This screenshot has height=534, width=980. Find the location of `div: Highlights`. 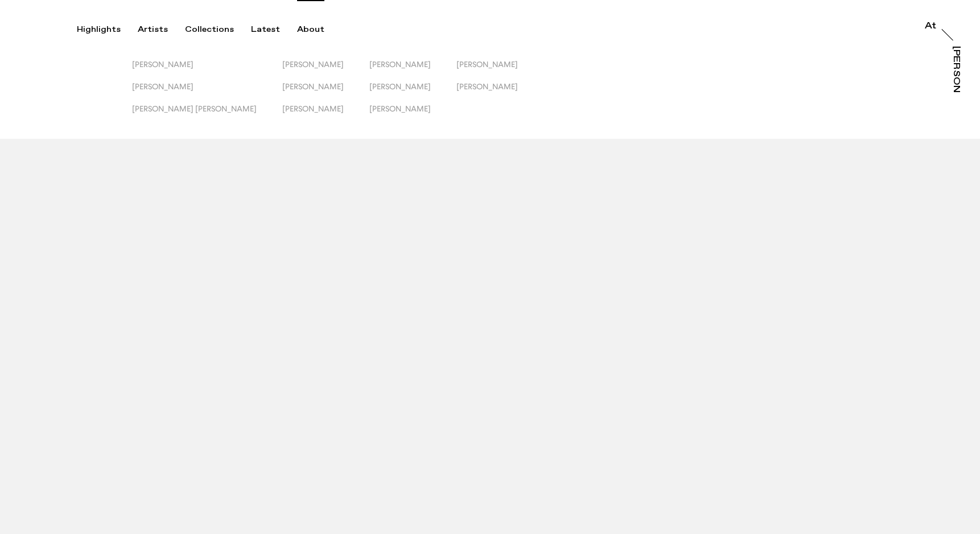

div: Highlights is located at coordinates (98, 30).